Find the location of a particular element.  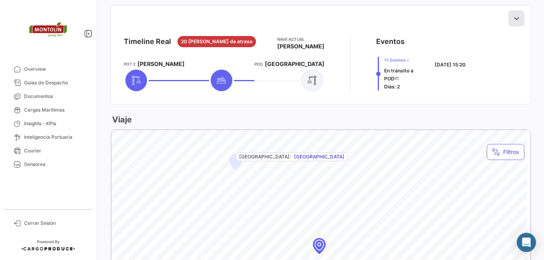

div: Abrir Intercom Messenger is located at coordinates (526, 243).